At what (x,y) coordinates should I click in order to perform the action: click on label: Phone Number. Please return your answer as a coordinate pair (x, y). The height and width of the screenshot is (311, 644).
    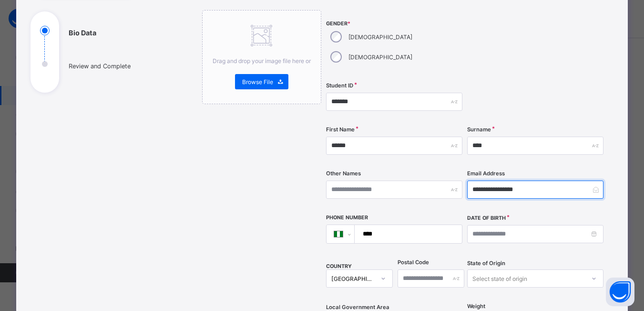
    Looking at the image, I should click on (347, 217).